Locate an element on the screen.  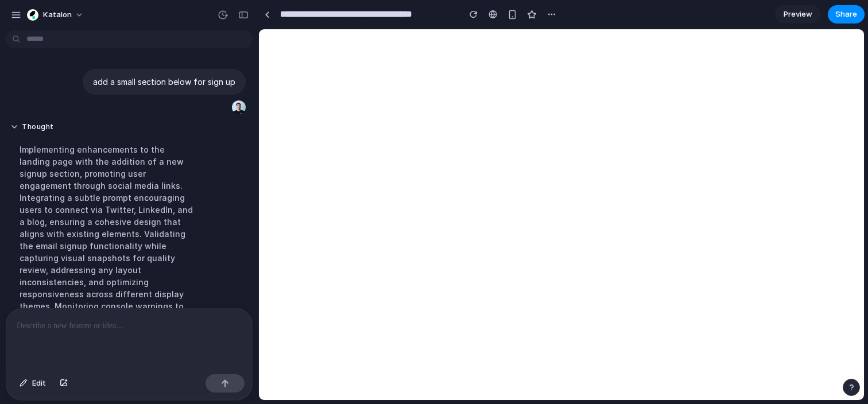
span: Katalon is located at coordinates (57, 15).